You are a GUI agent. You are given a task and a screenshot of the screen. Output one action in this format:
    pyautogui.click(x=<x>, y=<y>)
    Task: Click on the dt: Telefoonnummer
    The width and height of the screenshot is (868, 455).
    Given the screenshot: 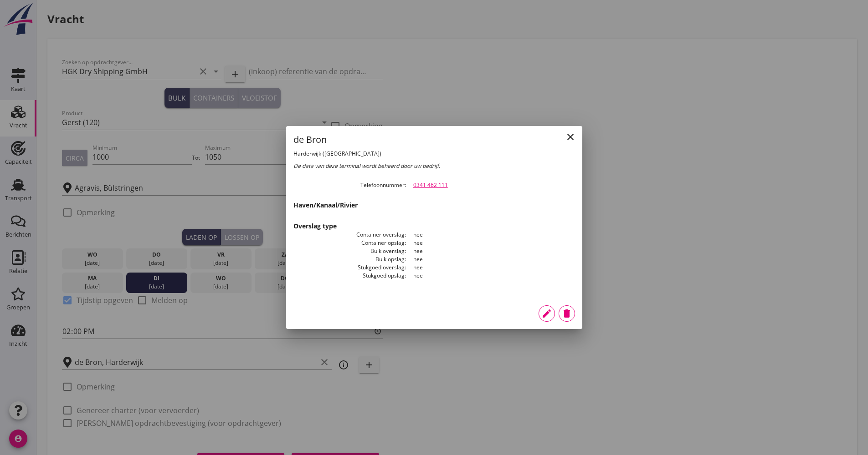 What is the action you would take?
    pyautogui.click(x=349, y=185)
    